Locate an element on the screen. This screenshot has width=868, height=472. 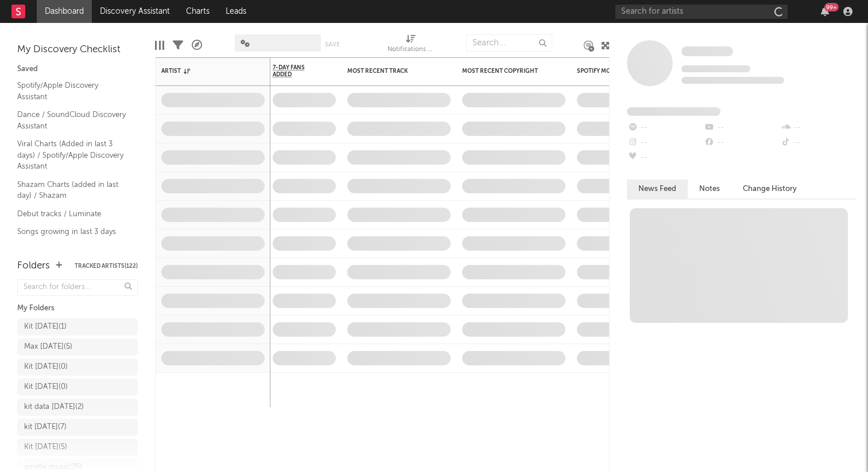
span: Some Artist is located at coordinates (708, 51).